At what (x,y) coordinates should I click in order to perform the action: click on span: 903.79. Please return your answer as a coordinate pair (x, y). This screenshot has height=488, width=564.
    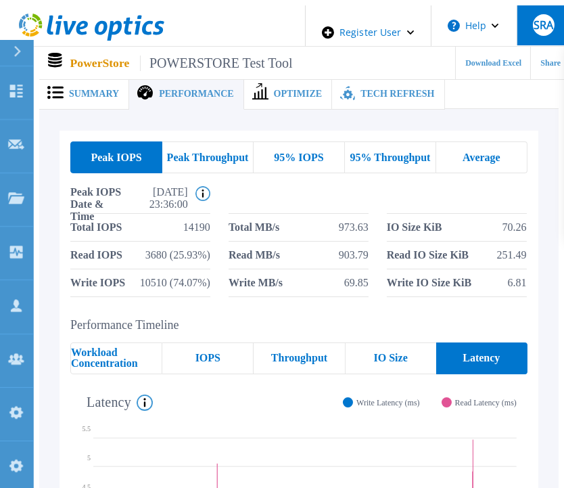
    Looking at the image, I should click on (354, 255).